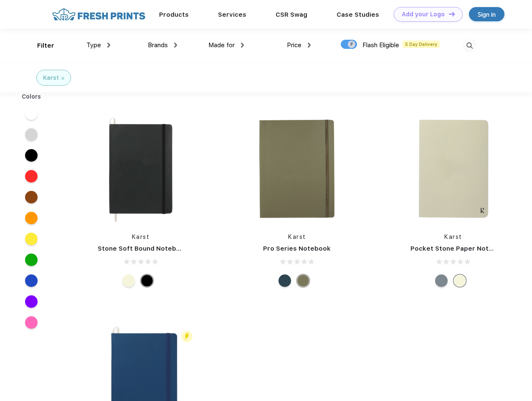  I want to click on div: Add your Logo, so click(423, 14).